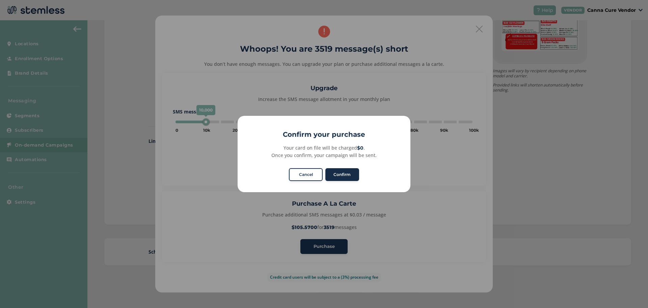 The height and width of the screenshot is (308, 648). Describe the element at coordinates (631, 292) in the screenshot. I see `div: Chat Widget` at that location.